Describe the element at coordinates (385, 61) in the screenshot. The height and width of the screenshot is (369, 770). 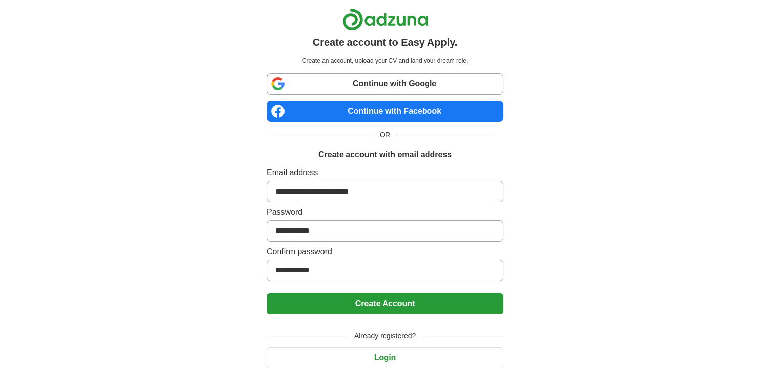
I see `p: Create an account, upload your CV and land your dream role.` at that location.